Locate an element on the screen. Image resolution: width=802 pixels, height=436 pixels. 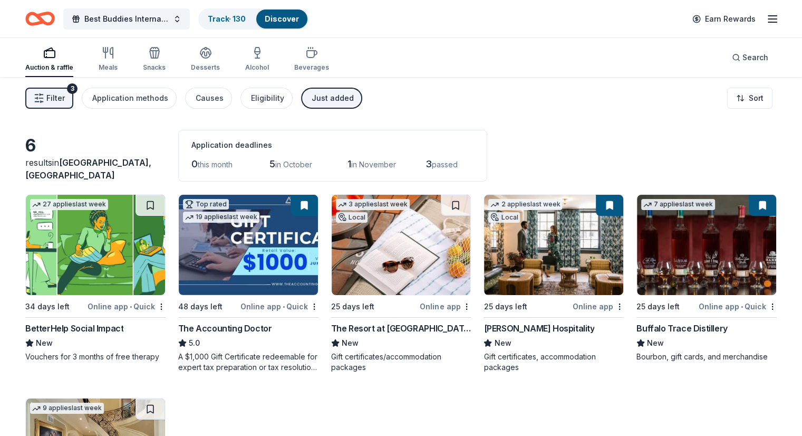
button: Search is located at coordinates (750, 57).